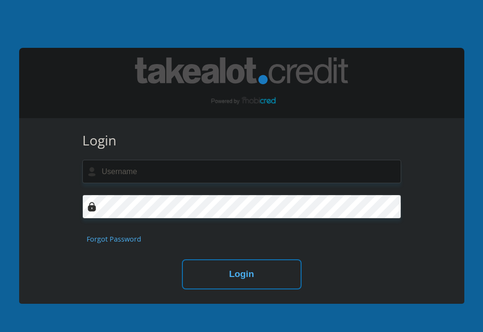 The height and width of the screenshot is (332, 483). I want to click on img: takealot_credit logo, so click(241, 83).